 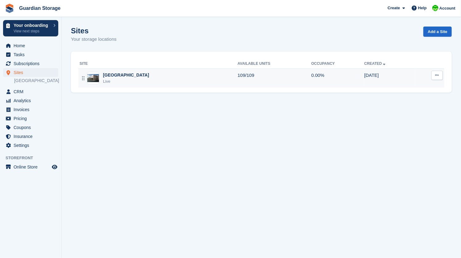 What do you see at coordinates (32, 101) in the screenshot?
I see `span: Analytics` at bounding box center [32, 101].